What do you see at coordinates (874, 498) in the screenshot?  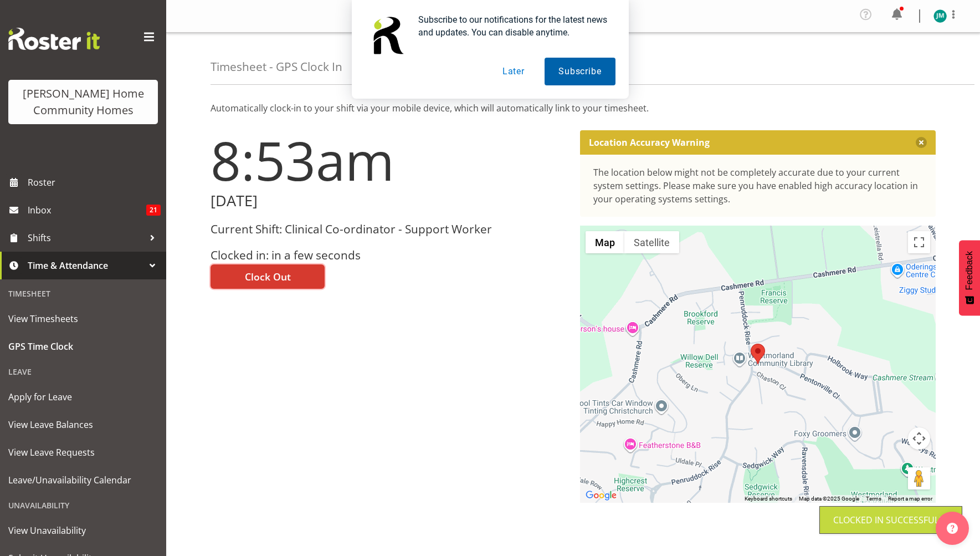 I see `a: Terms (opens in new tab)` at bounding box center [874, 498].